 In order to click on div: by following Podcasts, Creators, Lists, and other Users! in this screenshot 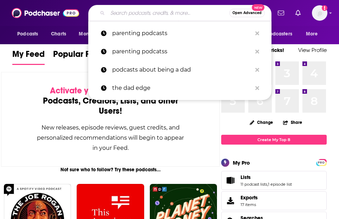, I will do `click(110, 101)`.